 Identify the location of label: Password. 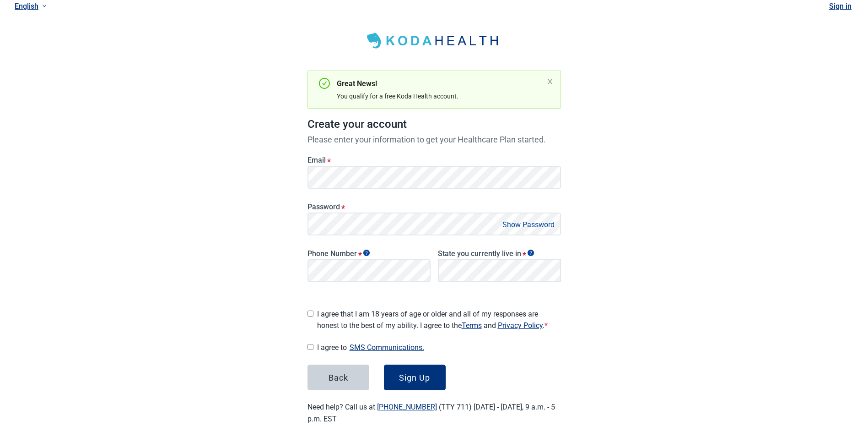
(434, 207).